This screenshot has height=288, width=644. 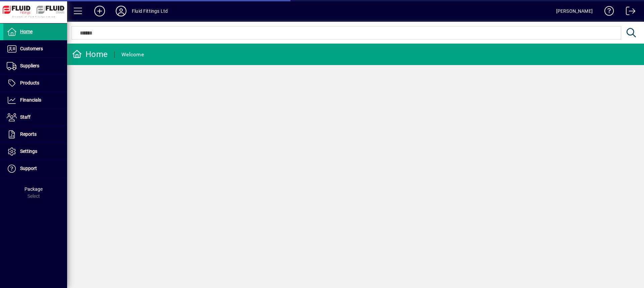 I want to click on a: Products, so click(x=35, y=83).